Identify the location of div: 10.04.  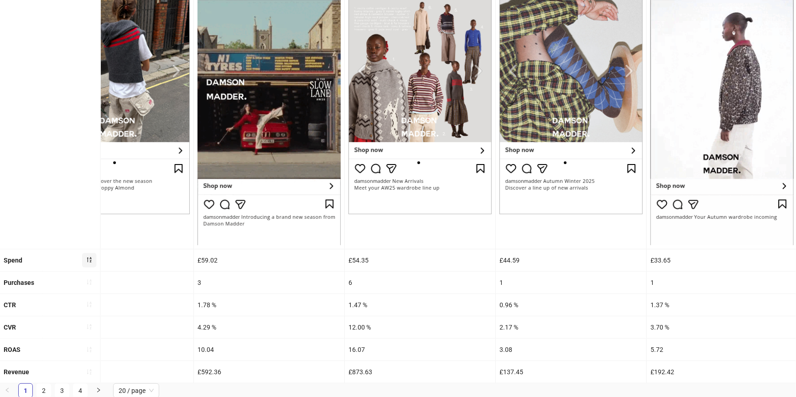
(269, 350).